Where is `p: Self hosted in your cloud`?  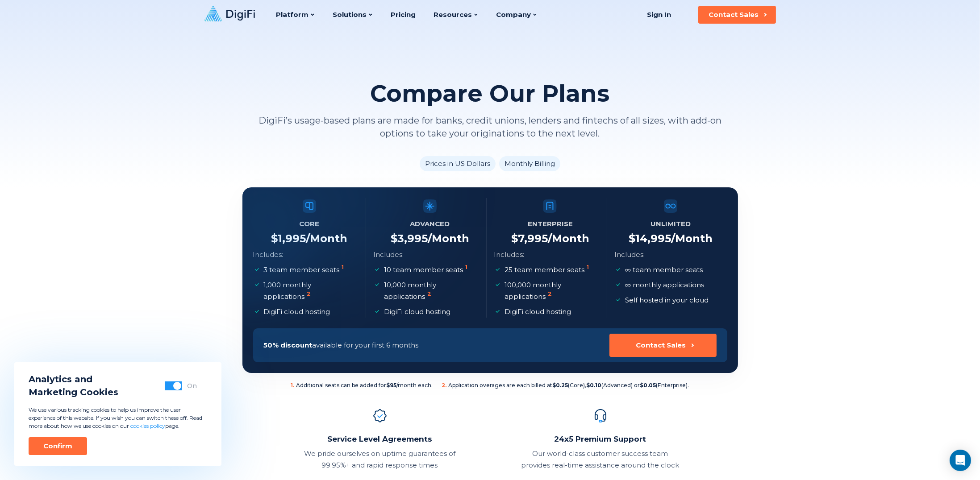 p: Self hosted in your cloud is located at coordinates (666, 300).